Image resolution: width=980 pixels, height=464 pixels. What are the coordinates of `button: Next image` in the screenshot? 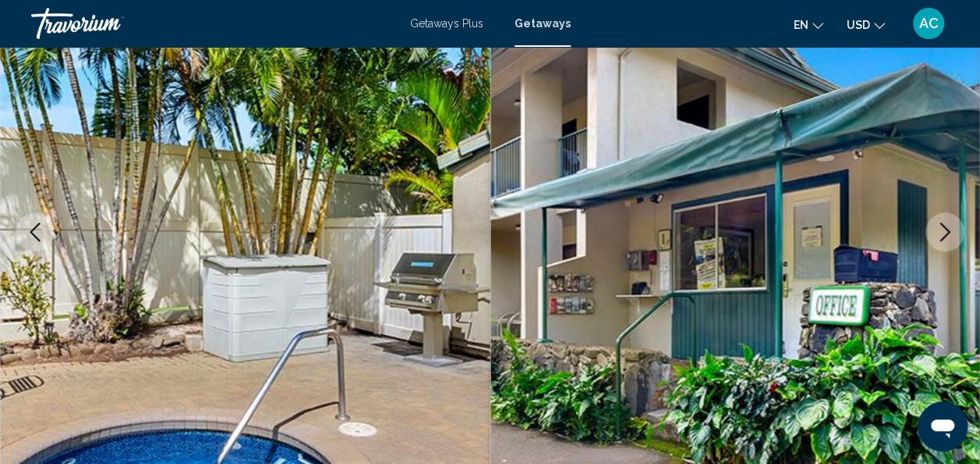 It's located at (945, 232).